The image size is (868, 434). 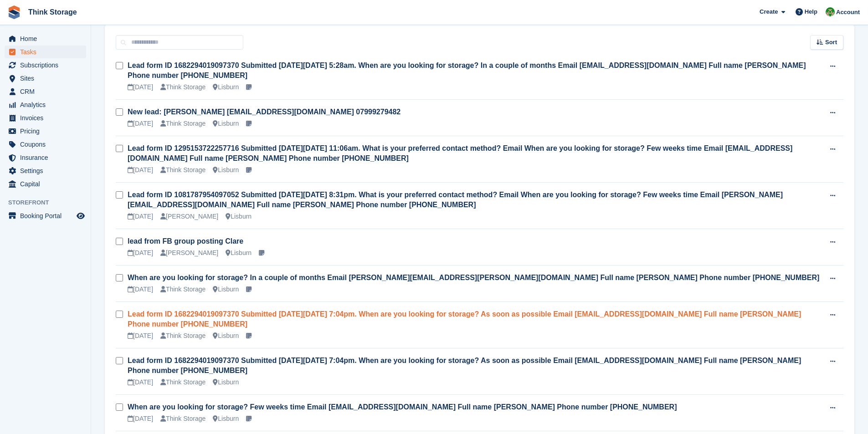 I want to click on span: Coupons, so click(x=47, y=144).